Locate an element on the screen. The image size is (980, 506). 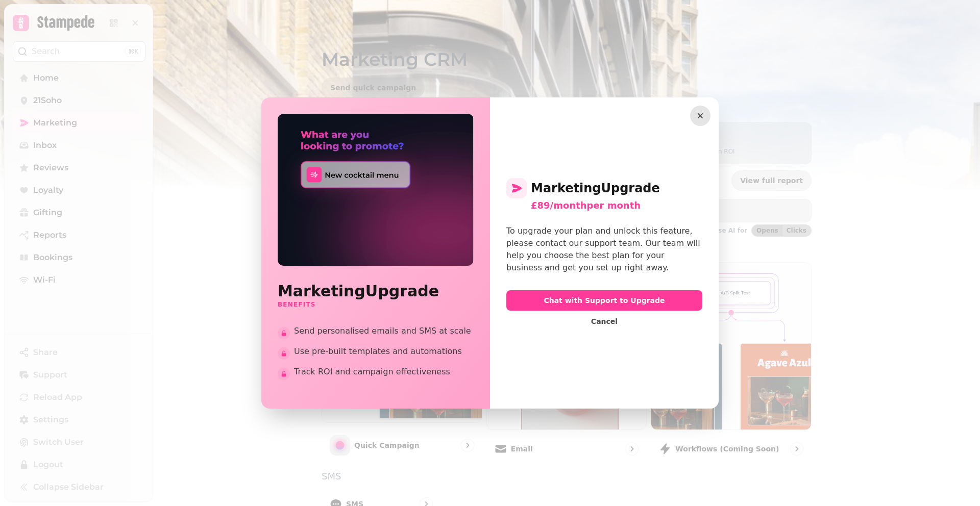
button: Cancel is located at coordinates (604, 321).